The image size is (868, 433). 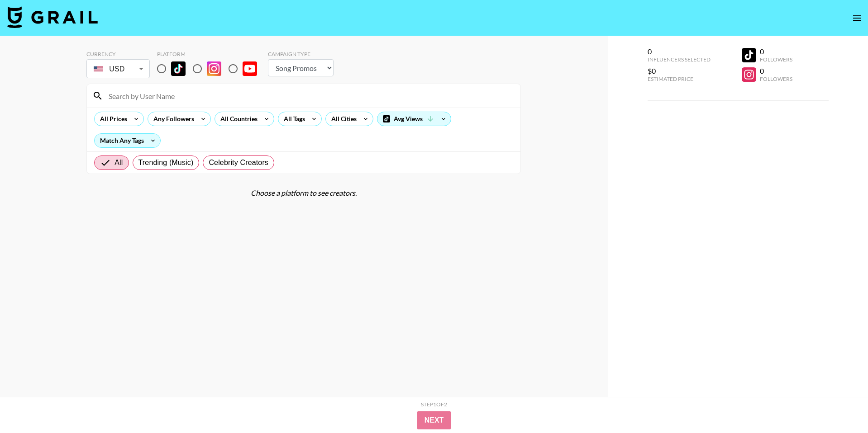 I want to click on div: USD, so click(x=118, y=68).